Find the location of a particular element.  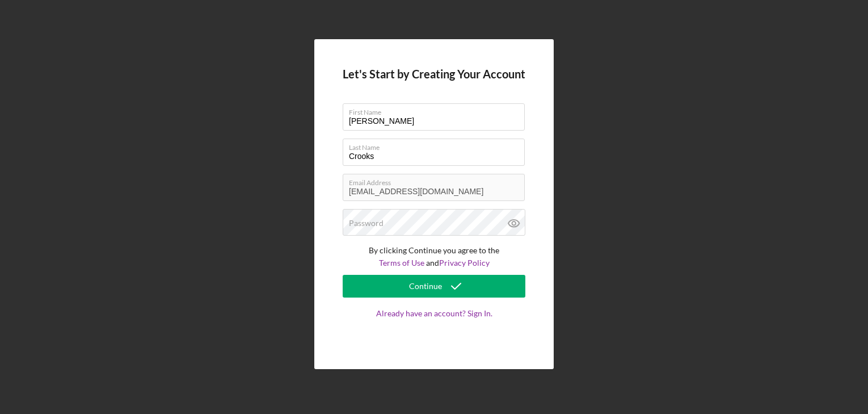

button: Continue is located at coordinates (434, 286).